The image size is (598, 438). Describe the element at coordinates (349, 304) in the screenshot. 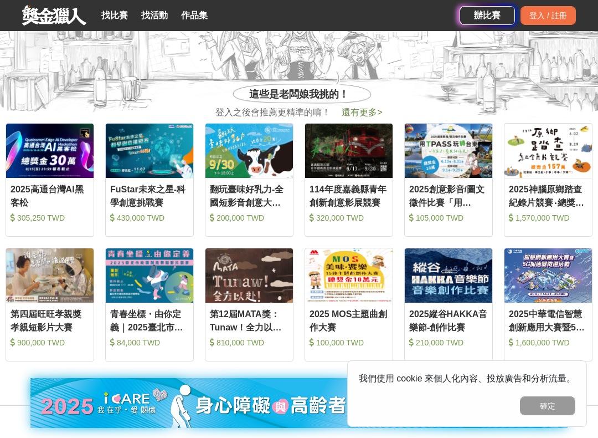

I see `a: Cover Image2025 MOS主題曲創作大賽 100,000 TWD` at that location.